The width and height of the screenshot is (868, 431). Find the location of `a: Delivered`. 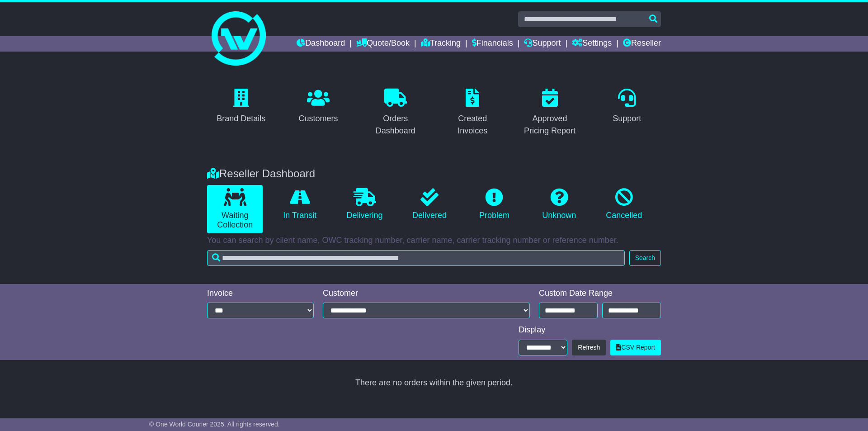

a: Delivered is located at coordinates (429, 204).